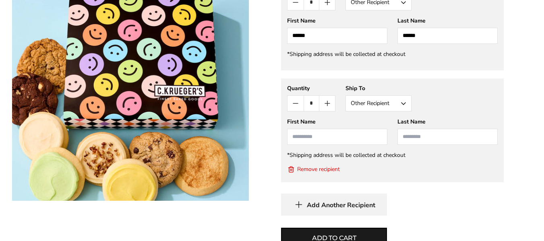 This screenshot has height=241, width=544. I want to click on button: Other Recipient, so click(378, 103).